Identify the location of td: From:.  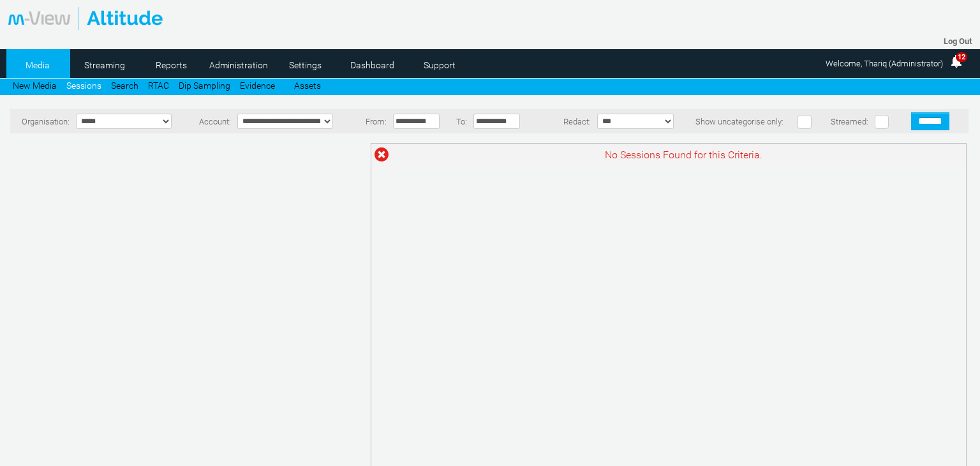
(374, 121).